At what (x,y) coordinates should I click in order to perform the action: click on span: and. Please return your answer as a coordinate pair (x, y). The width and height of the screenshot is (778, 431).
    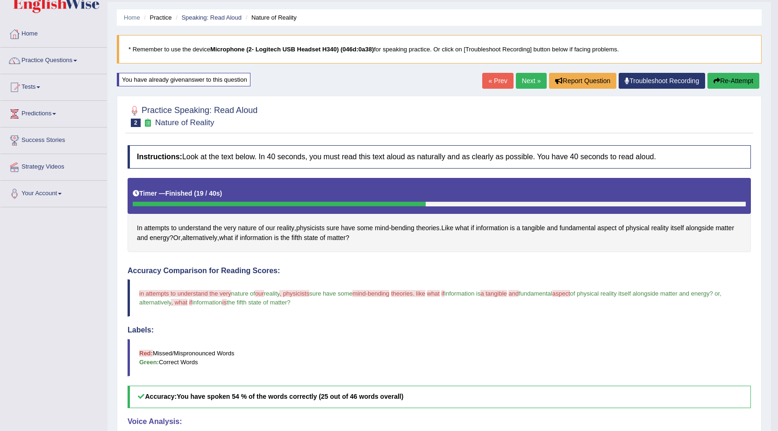
    Looking at the image, I should click on (513, 293).